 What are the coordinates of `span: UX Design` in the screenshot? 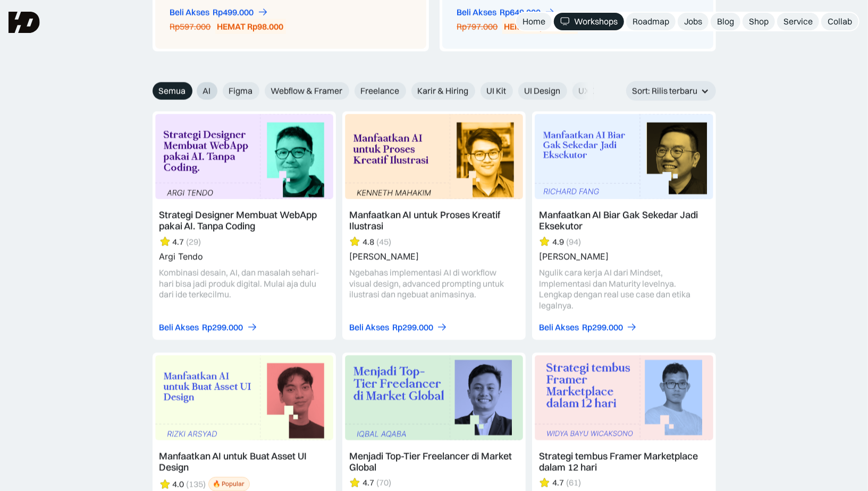 It's located at (598, 91).